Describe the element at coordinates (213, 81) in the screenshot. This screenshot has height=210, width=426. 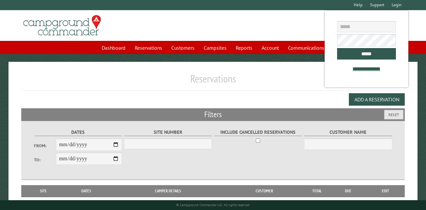
I see `h1: Reservations` at that location.